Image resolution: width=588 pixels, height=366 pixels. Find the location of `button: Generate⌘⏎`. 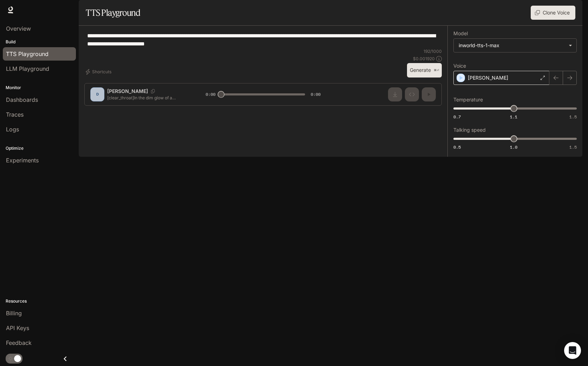

button: Generate⌘⏎ is located at coordinates (424, 70).